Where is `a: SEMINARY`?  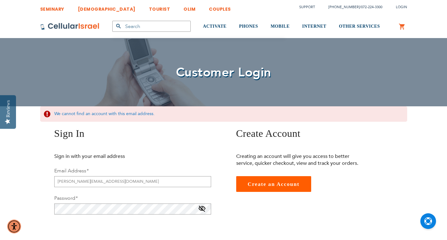
a: SEMINARY is located at coordinates (52, 7).